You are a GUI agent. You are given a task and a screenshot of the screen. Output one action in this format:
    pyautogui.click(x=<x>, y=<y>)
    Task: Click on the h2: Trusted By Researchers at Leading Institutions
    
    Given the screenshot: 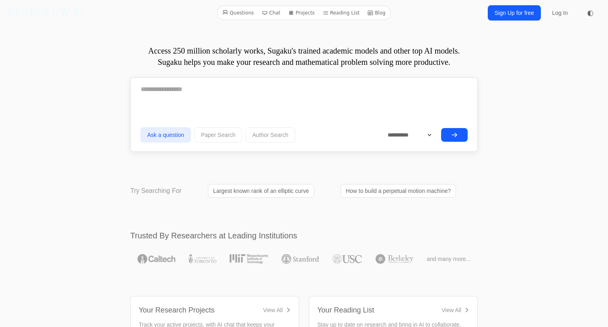 What is the action you would take?
    pyautogui.click(x=304, y=235)
    